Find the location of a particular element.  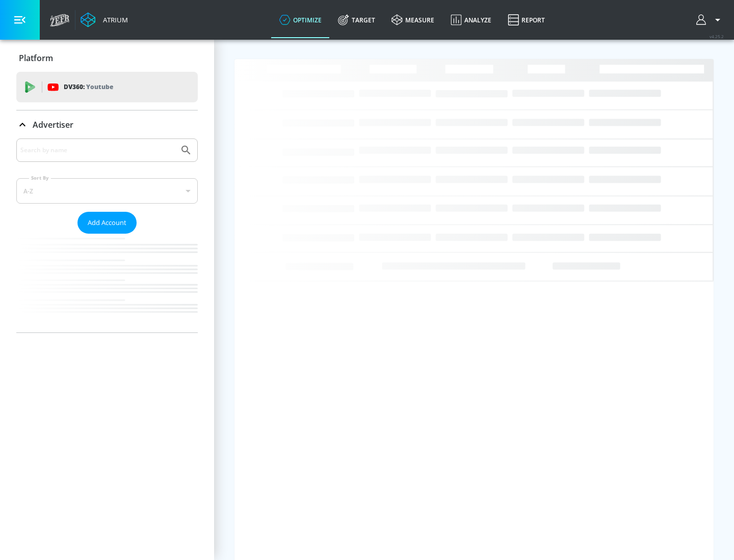

a: Atrium is located at coordinates (104, 20).